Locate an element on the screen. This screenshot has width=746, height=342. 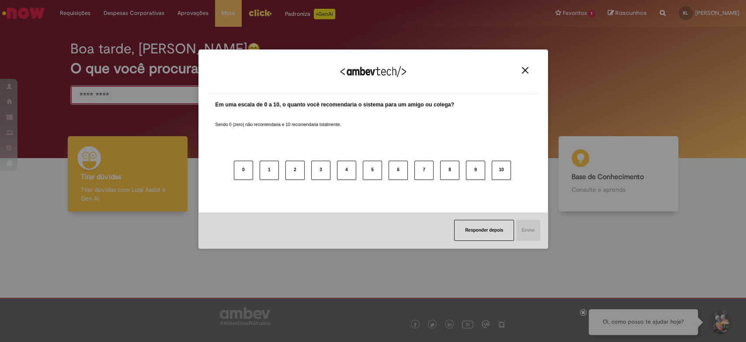
button: 4 is located at coordinates (347, 170).